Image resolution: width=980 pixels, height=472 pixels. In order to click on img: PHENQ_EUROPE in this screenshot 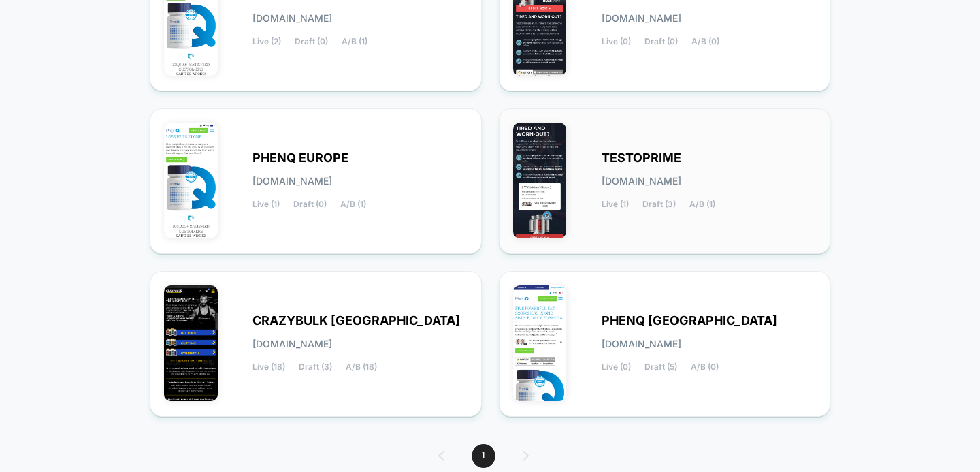, I will do `click(190, 181)`.